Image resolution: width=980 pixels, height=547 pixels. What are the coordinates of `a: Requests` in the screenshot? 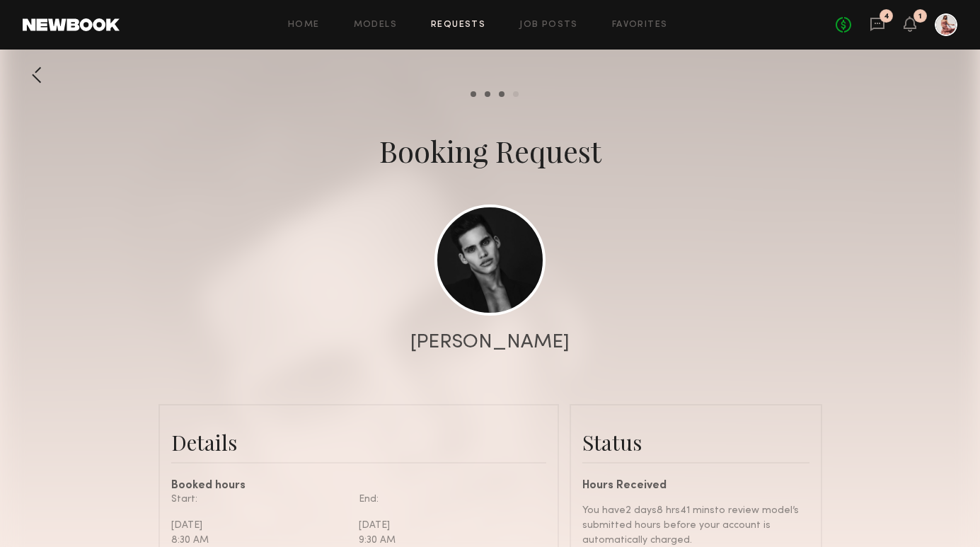 It's located at (457, 25).